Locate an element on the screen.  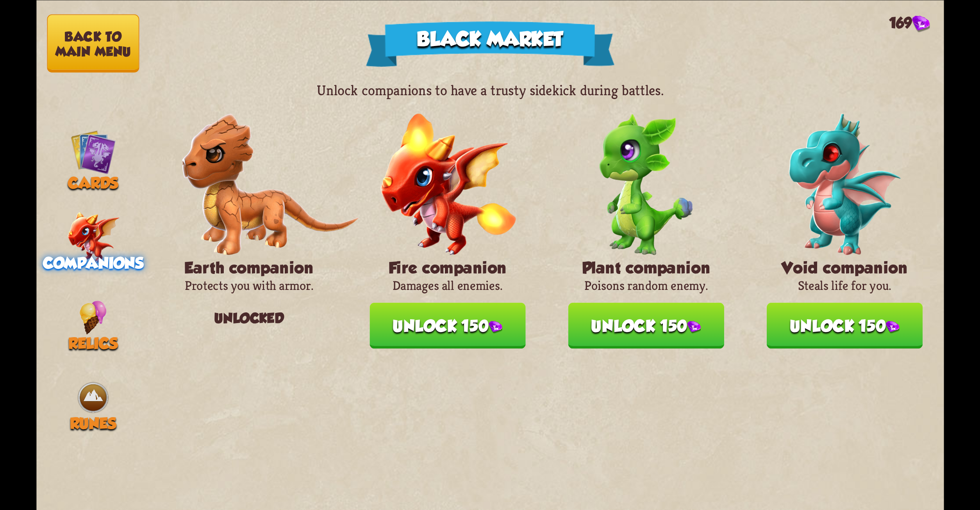
span: Cards is located at coordinates (93, 183).